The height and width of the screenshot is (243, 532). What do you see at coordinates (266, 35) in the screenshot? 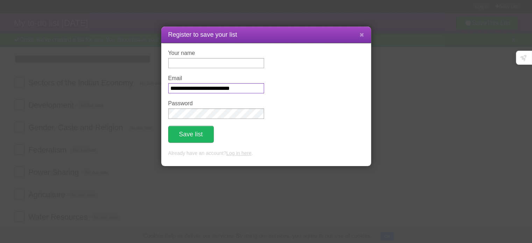
I see `h1: Register to save your list` at bounding box center [266, 35].